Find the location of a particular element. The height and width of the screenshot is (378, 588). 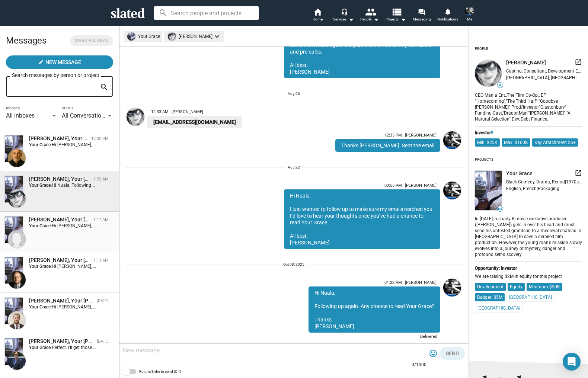

span: Black Comedy, Drama, Period is located at coordinates (536, 182).